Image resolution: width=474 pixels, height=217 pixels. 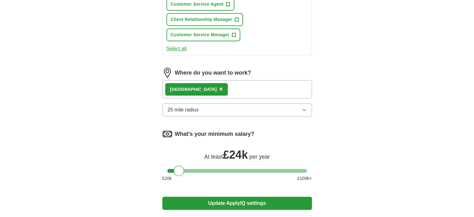 What do you see at coordinates (197, 4) in the screenshot?
I see `span: Customer Service Agent` at bounding box center [197, 4].